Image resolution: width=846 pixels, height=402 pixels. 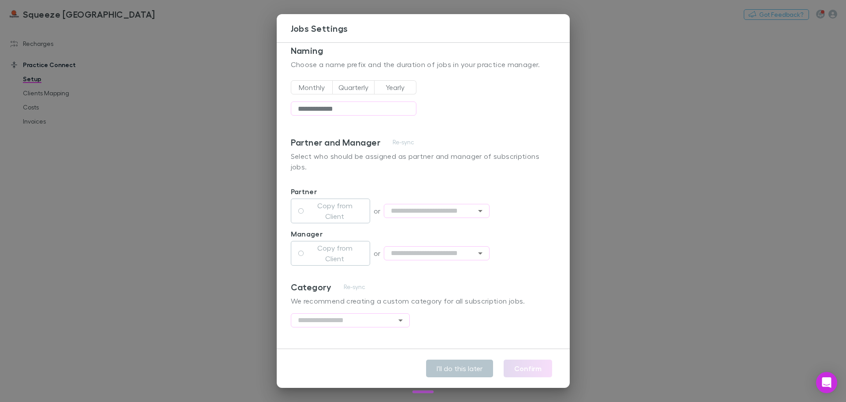 I want to click on p: Choose a name prefix and the duration of jobs in your practice manager., so click(x=423, y=64).